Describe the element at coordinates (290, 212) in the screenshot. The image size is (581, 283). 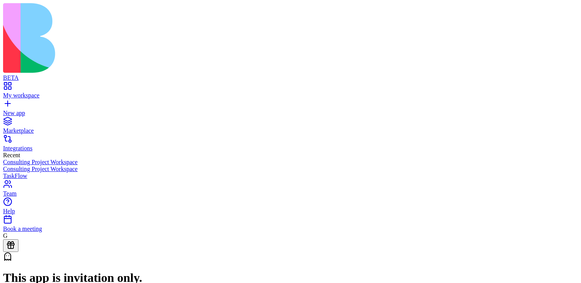
I see `div: Help` at that location.